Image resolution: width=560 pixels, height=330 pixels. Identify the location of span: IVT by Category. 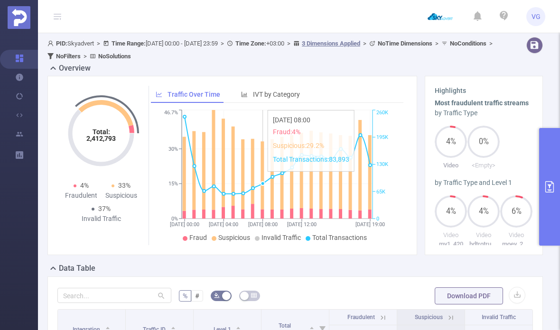
(276, 94).